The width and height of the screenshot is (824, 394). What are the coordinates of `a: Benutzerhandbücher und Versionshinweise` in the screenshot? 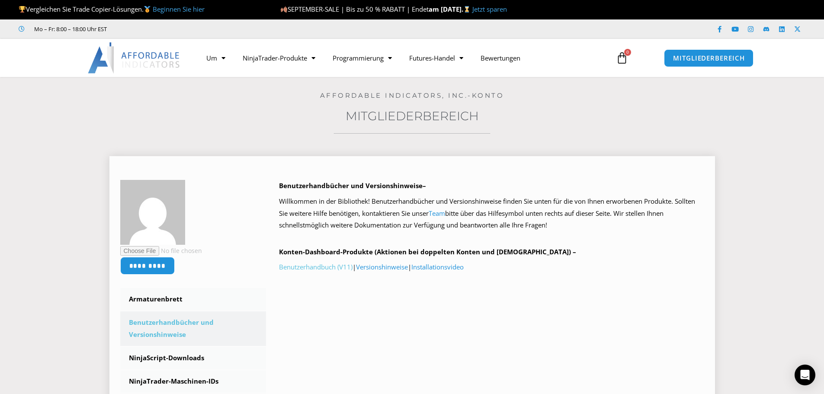 It's located at (193, 329).